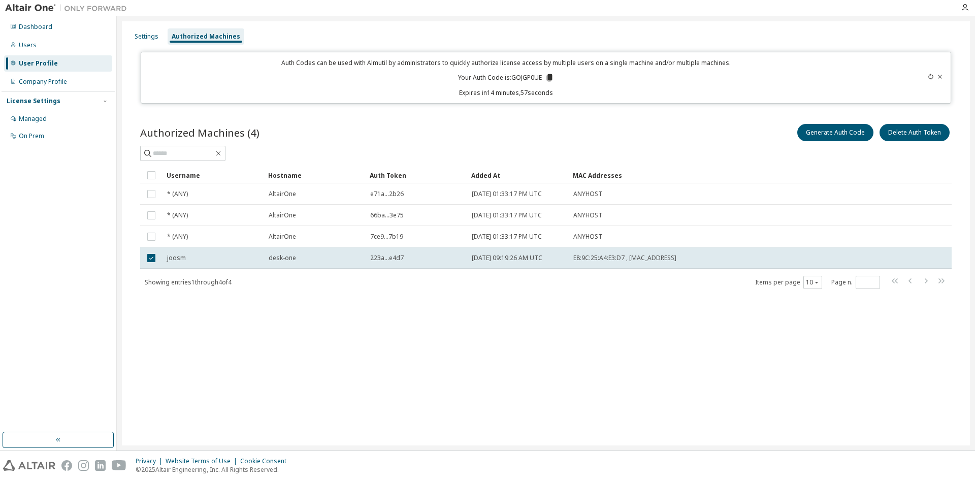 This screenshot has width=975, height=480. I want to click on div: Authorized Machines, so click(206, 37).